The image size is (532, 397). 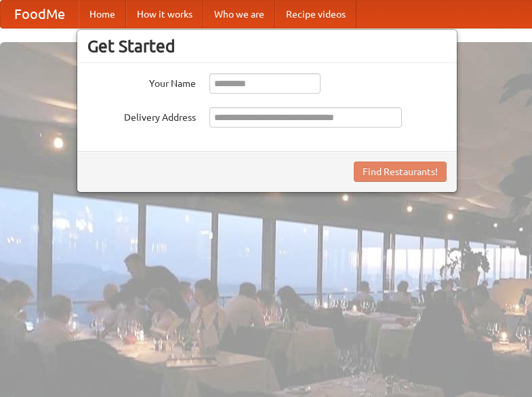 What do you see at coordinates (316, 14) in the screenshot?
I see `a: Recipe videos` at bounding box center [316, 14].